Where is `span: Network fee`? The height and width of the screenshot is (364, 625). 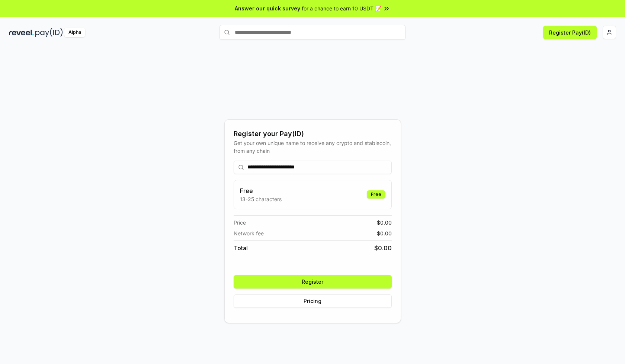
span: Network fee is located at coordinates (249, 233).